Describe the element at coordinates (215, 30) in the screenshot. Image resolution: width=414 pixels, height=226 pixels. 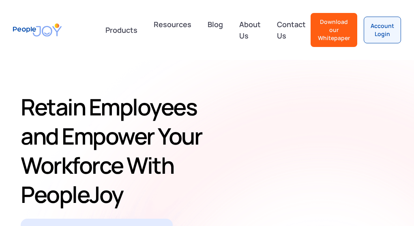
I see `a: Blog` at that location.